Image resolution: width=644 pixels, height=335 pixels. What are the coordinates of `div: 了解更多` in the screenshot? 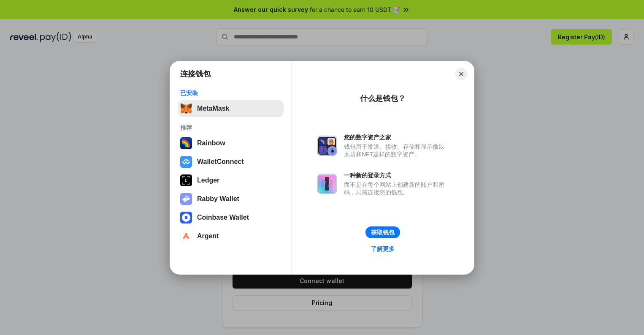 It's located at (383, 249).